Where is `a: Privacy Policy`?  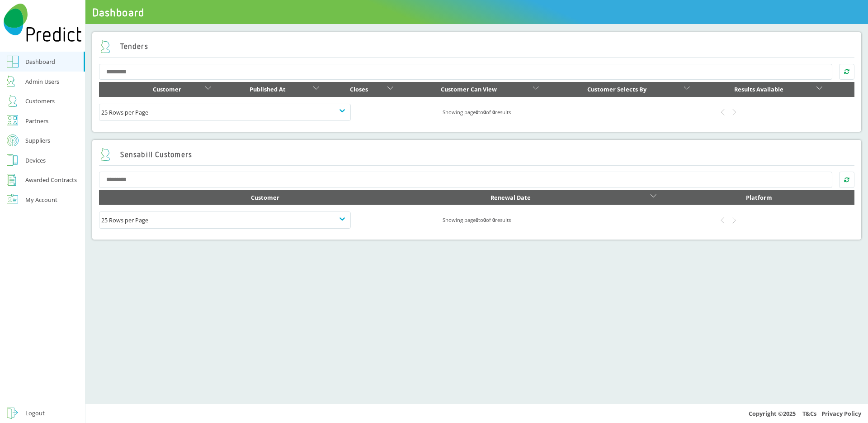 a: Privacy Policy is located at coordinates (842, 413).